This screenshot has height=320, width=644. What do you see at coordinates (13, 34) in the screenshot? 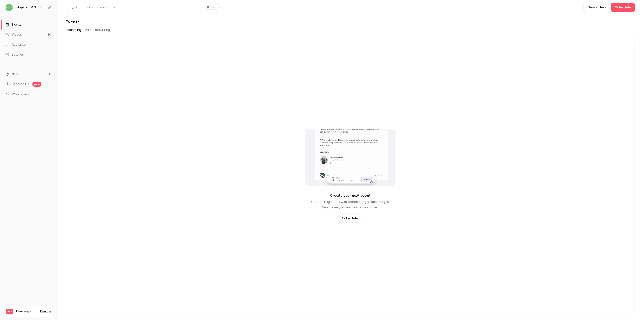
I see `div: Videos` at bounding box center [13, 34].